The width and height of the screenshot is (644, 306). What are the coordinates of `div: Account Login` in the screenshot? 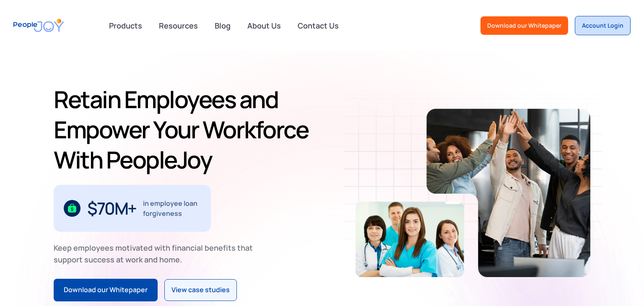 It's located at (602, 25).